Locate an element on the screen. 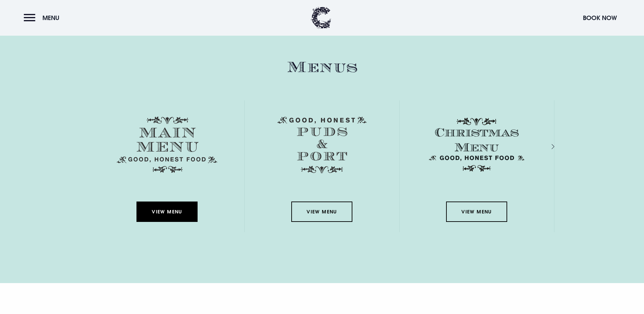 Image resolution: width=644 pixels, height=314 pixels. button: Menu is located at coordinates (43, 18).